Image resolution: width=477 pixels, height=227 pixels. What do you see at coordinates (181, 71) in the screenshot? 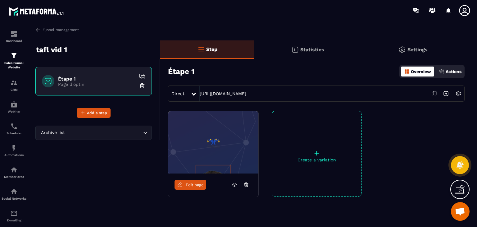
I see `h3: Étape 1` at bounding box center [181, 71].